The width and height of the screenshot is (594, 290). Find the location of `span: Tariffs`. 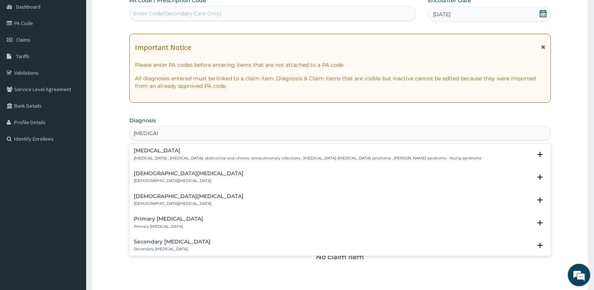

span: Tariffs is located at coordinates (23, 56).